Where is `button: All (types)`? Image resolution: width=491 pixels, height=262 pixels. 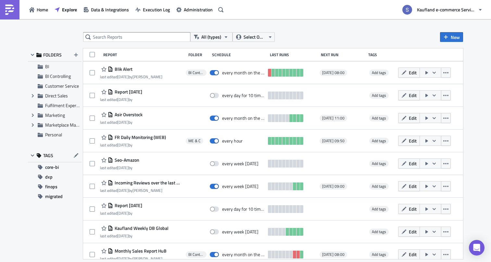 button: All (types) is located at coordinates (211, 37).